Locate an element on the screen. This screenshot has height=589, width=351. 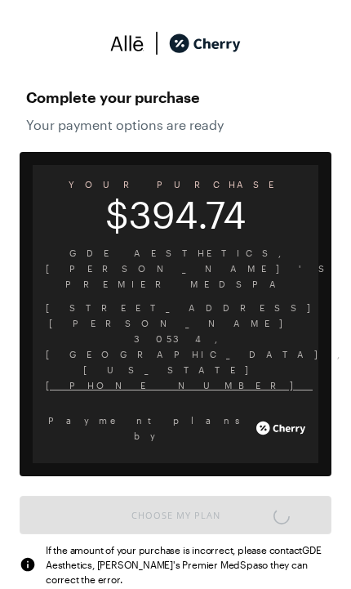
img: cherry_black_logo-DrOE_MJI.svg is located at coordinates (205, 43).